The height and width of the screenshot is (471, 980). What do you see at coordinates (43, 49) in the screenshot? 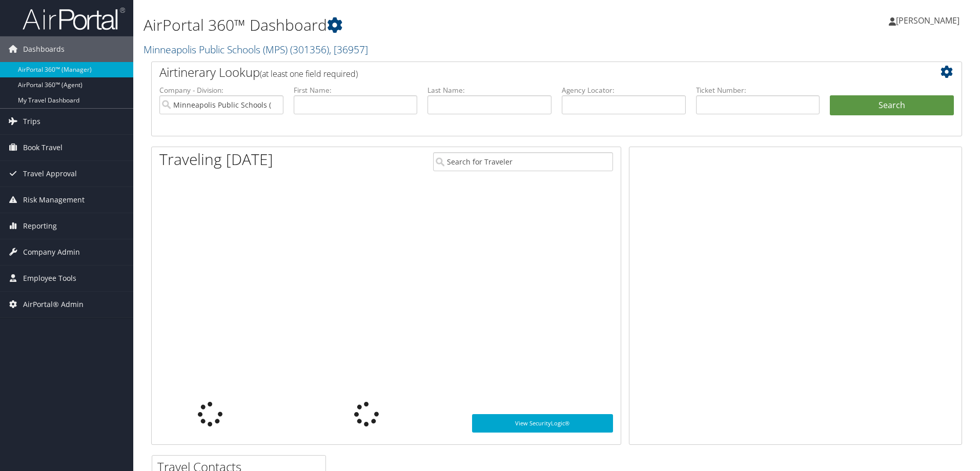
I see `span: Dashboards` at bounding box center [43, 49].